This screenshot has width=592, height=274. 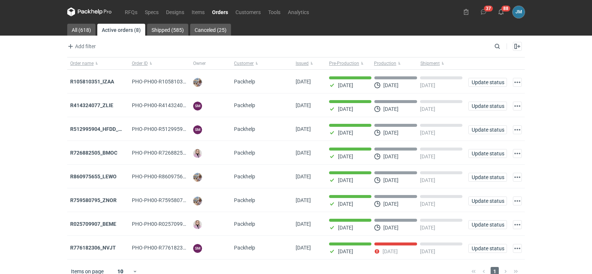 What do you see at coordinates (303, 200) in the screenshot?
I see `span: 21/08/2025` at bounding box center [303, 200].